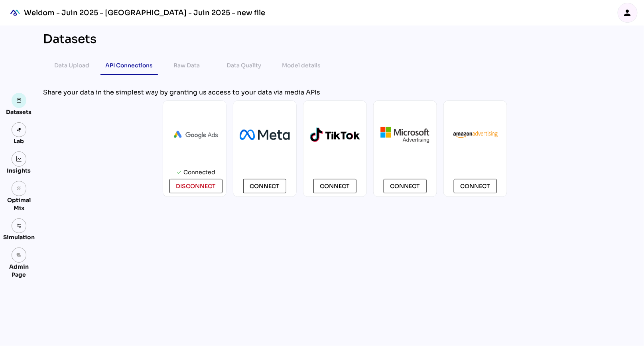 This screenshot has height=346, width=644. Describe the element at coordinates (19, 237) in the screenshot. I see `div: Simulation` at that location.